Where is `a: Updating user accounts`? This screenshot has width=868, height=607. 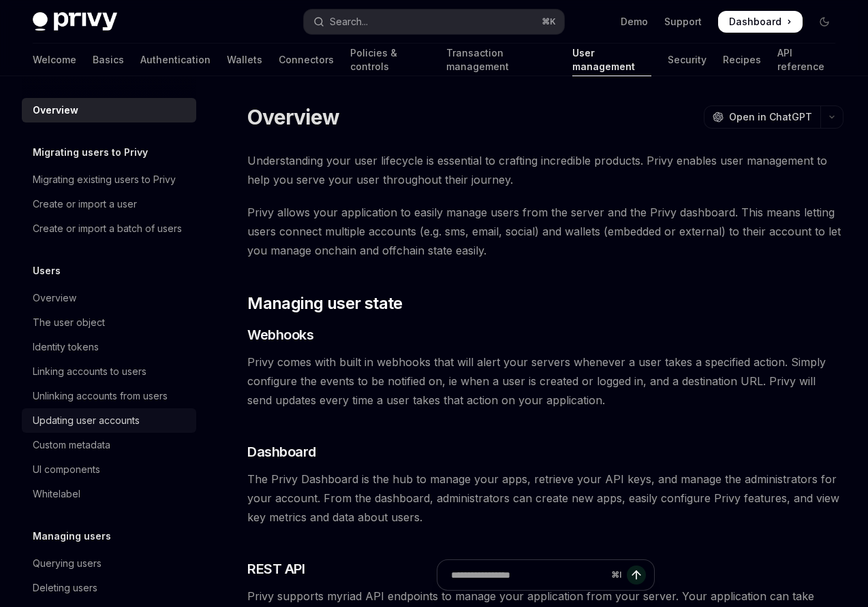 a: Updating user accounts is located at coordinates (109, 421).